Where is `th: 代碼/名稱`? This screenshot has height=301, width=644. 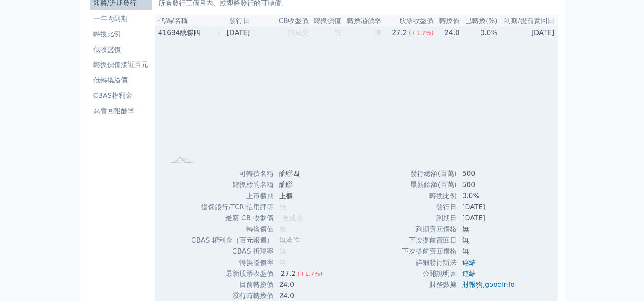
th: 代碼/名稱 is located at coordinates (188, 21).